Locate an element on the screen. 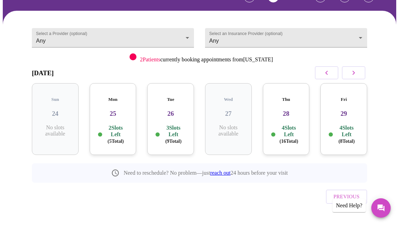 Image resolution: width=399 pixels, height=226 pixels. button: Messages is located at coordinates (381, 208).